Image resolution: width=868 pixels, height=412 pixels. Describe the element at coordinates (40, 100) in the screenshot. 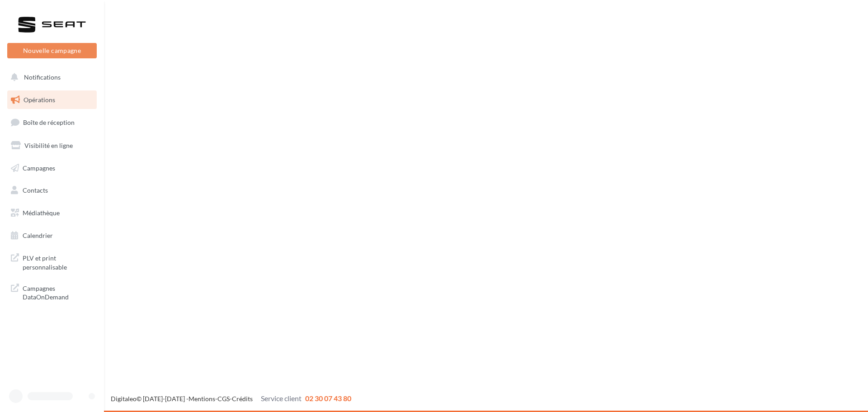

I see `span: Opérations` at that location.